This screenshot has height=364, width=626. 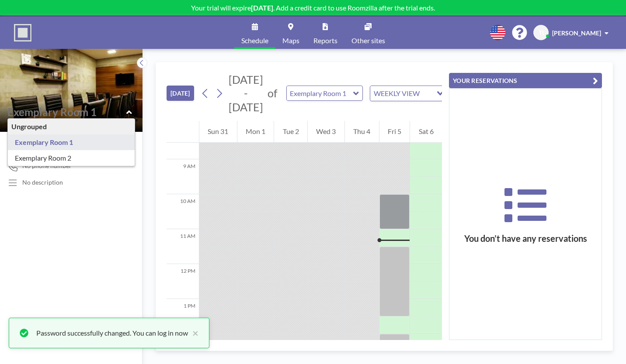 What do you see at coordinates (427, 93) in the screenshot?
I see `input: Search for option` at bounding box center [427, 93].